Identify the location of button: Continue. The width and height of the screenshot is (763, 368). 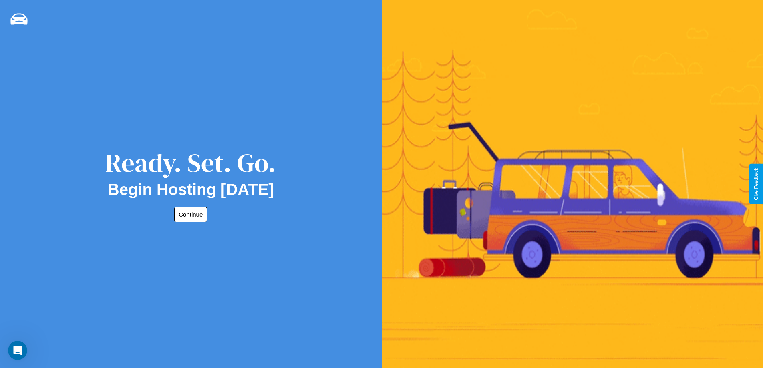
(191, 214).